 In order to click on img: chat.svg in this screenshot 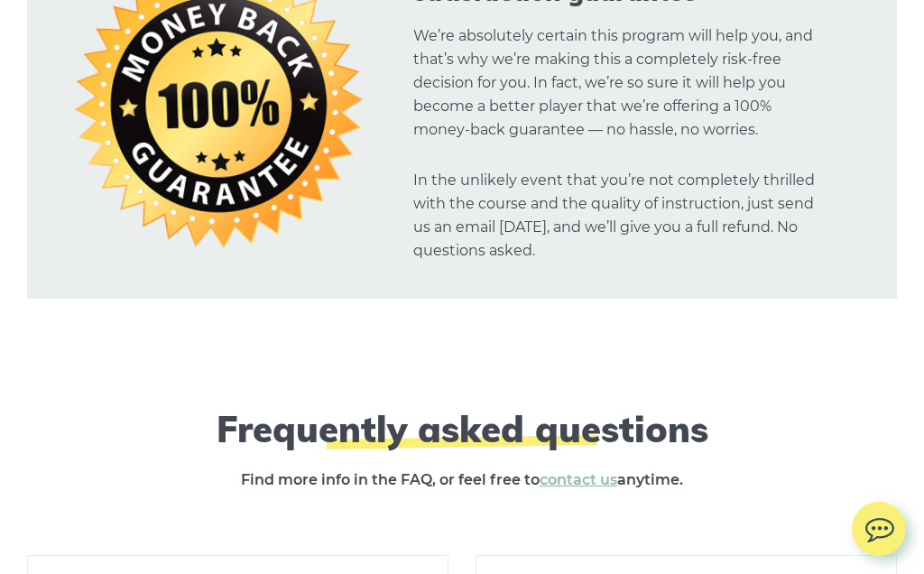, I will do `click(879, 524)`.